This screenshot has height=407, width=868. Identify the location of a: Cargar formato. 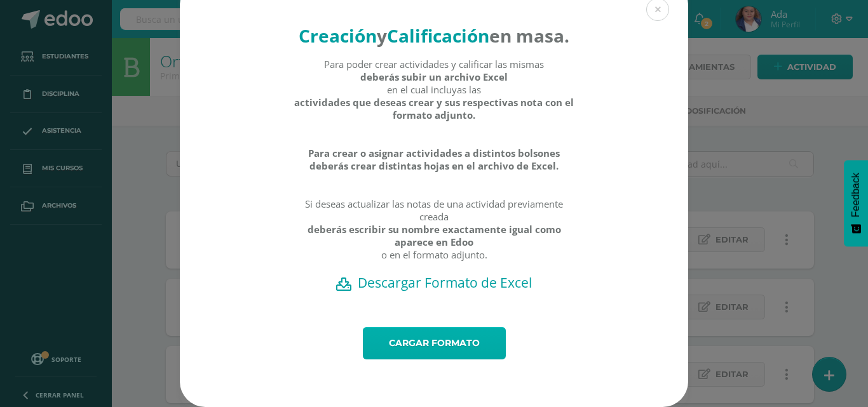
(434, 343).